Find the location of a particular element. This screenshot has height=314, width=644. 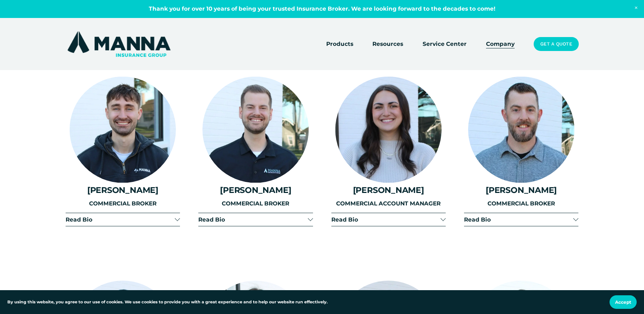

p: By using this website, you agree to our use of cookies. We use cookies to provide you with a grea... is located at coordinates (168, 302).